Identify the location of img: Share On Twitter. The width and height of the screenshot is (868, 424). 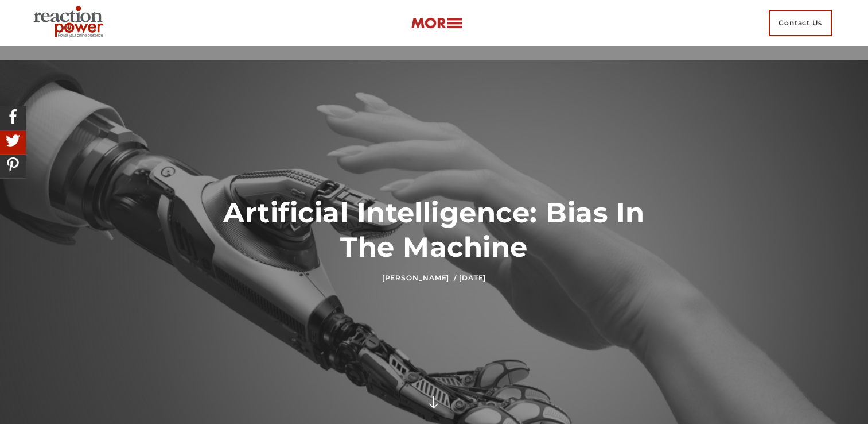
(13, 140).